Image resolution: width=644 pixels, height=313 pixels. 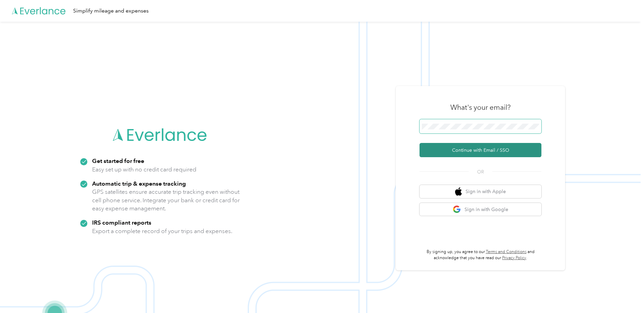 What do you see at coordinates (139, 183) in the screenshot?
I see `strong: Automatic trip & expense tracking` at bounding box center [139, 183].